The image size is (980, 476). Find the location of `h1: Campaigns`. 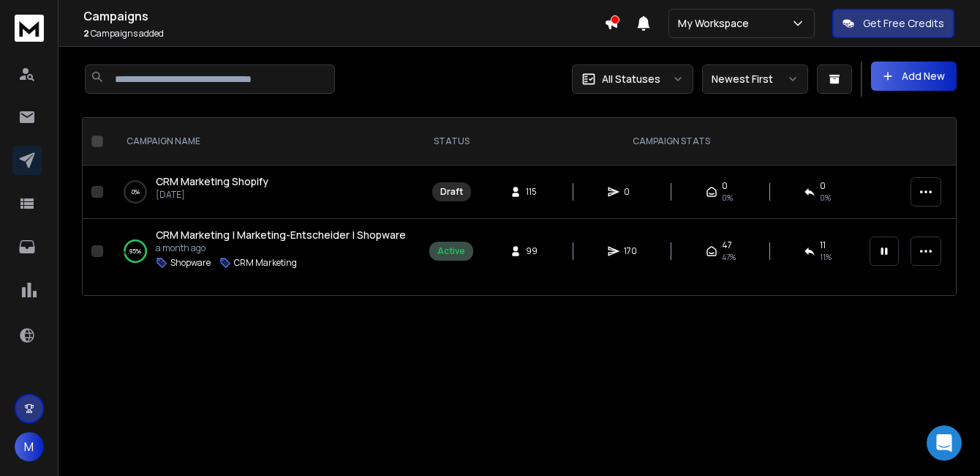

h1: Campaigns is located at coordinates (344, 16).